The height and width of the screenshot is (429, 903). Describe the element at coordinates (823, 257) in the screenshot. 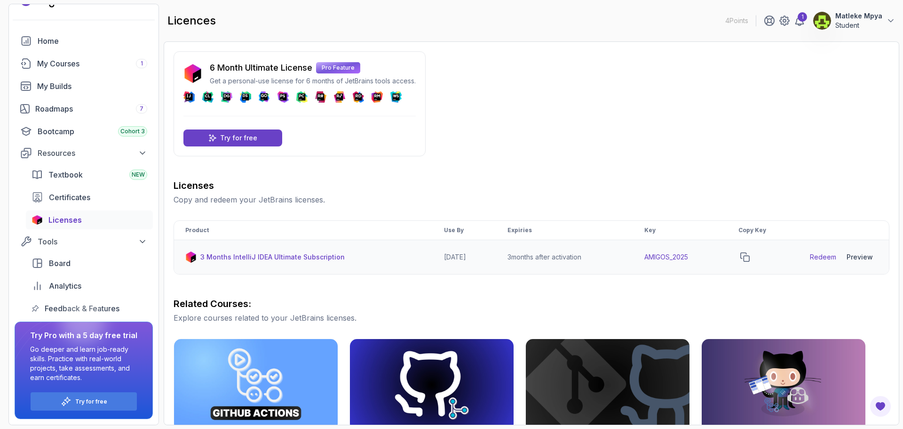

I see `a: Redeem` at that location.